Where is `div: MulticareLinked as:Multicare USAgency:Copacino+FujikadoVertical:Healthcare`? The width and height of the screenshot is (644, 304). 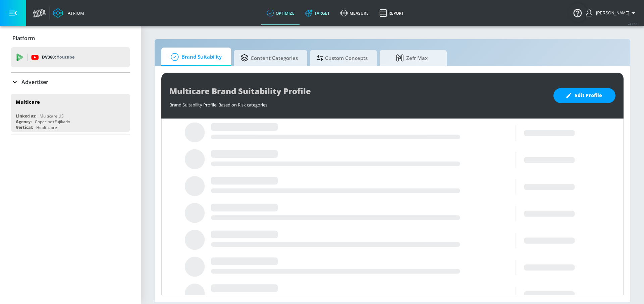
div: MulticareLinked as:Multicare USAgency:Copacino+FujikadoVertical:Healthcare is located at coordinates (71, 113).